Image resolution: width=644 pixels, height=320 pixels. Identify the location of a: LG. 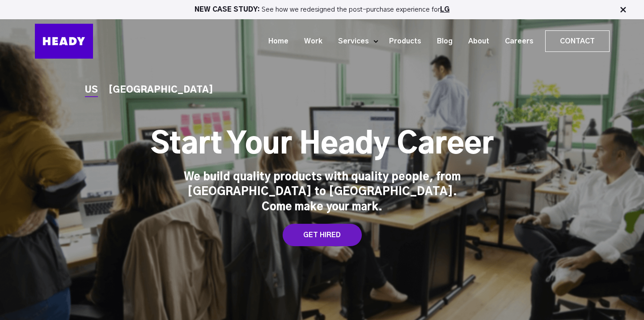
(444, 10).